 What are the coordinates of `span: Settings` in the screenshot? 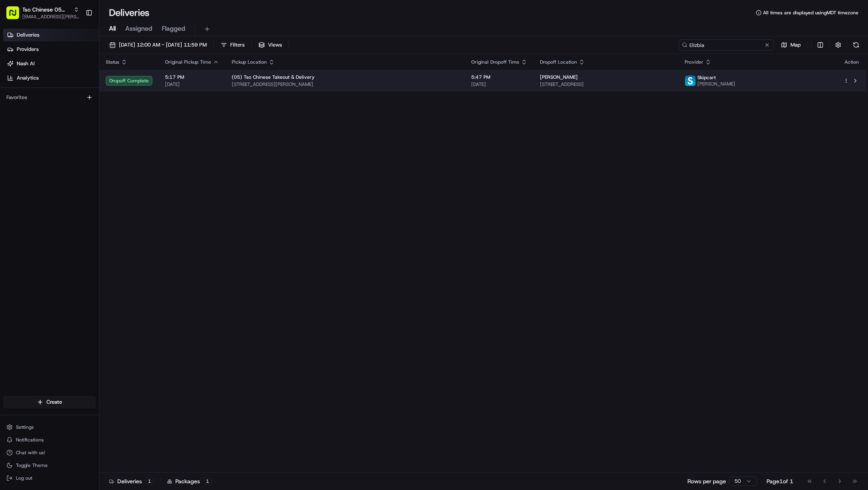 It's located at (24, 427).